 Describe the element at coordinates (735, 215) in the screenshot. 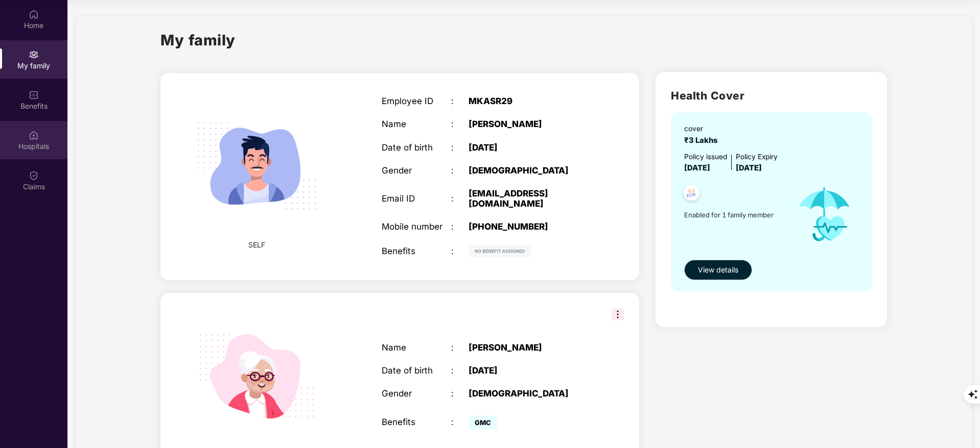

I see `span: Enabled for 1 family member` at that location.